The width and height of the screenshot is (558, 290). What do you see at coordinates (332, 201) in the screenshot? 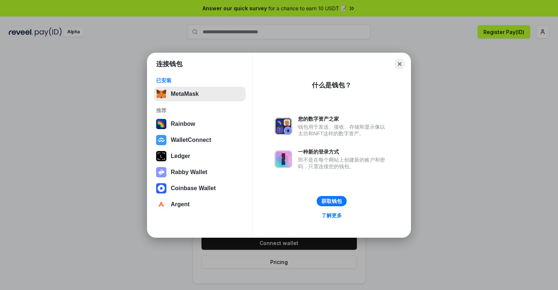
I see `button: 获取钱包` at bounding box center [332, 201].